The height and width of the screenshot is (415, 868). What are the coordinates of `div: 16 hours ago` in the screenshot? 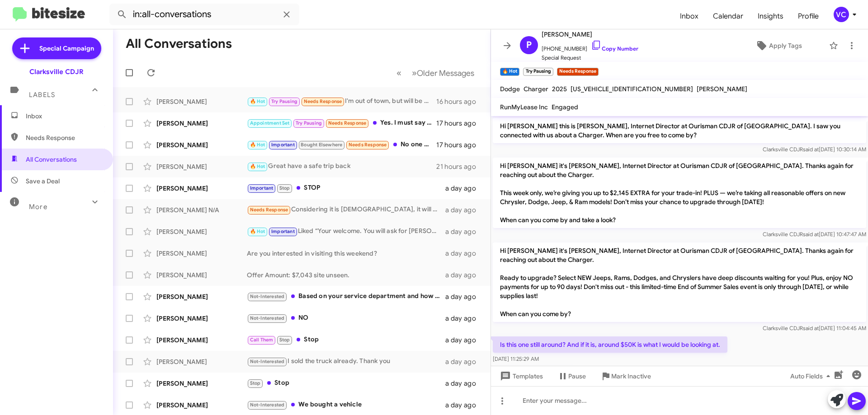 It's located at (460, 102).